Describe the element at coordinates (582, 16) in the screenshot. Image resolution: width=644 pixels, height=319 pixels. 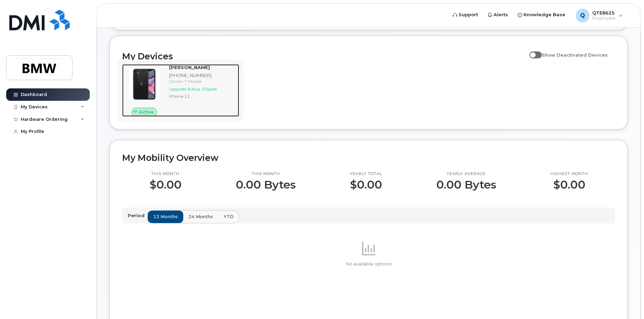
I see `span: Q` at that location.